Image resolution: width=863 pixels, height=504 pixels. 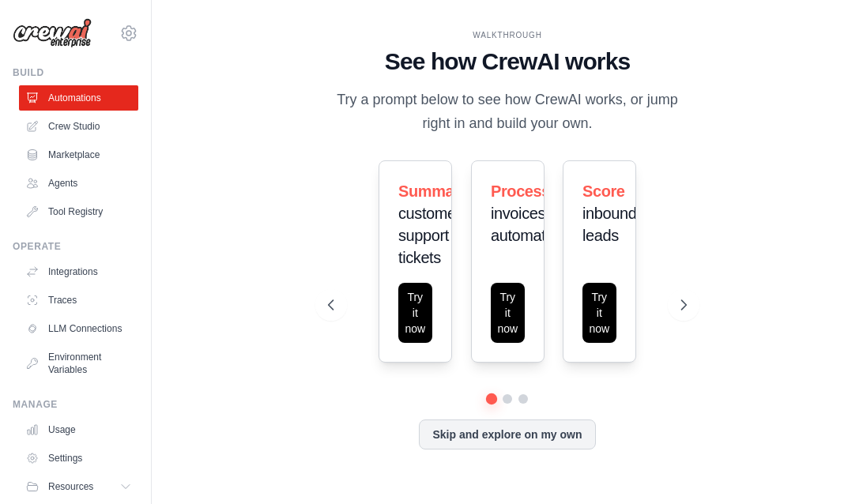 What do you see at coordinates (535, 224) in the screenshot?
I see `span: invoices automatically` at bounding box center [535, 224].